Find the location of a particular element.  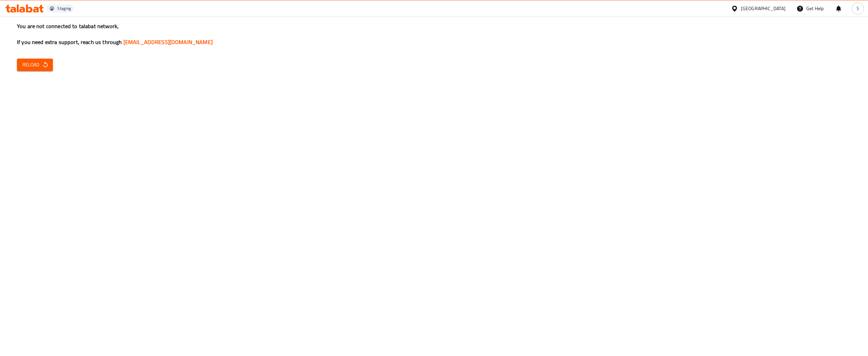

button: Reload is located at coordinates (35, 65).